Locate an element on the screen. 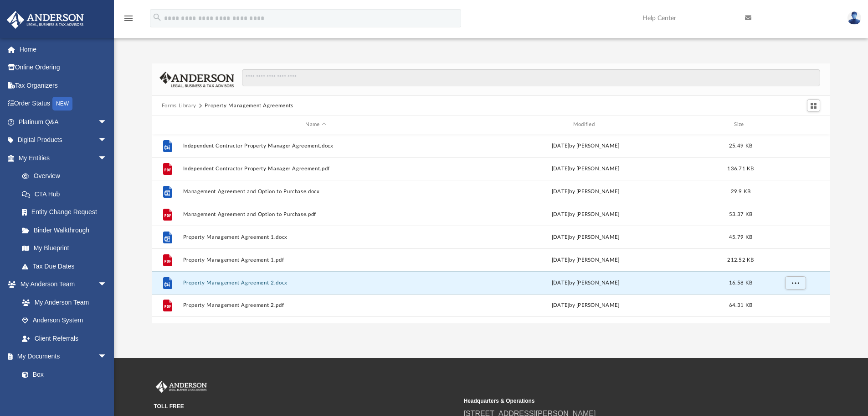 This screenshot has width=868, height=416. a: Meeting Minutes is located at coordinates (64, 393).